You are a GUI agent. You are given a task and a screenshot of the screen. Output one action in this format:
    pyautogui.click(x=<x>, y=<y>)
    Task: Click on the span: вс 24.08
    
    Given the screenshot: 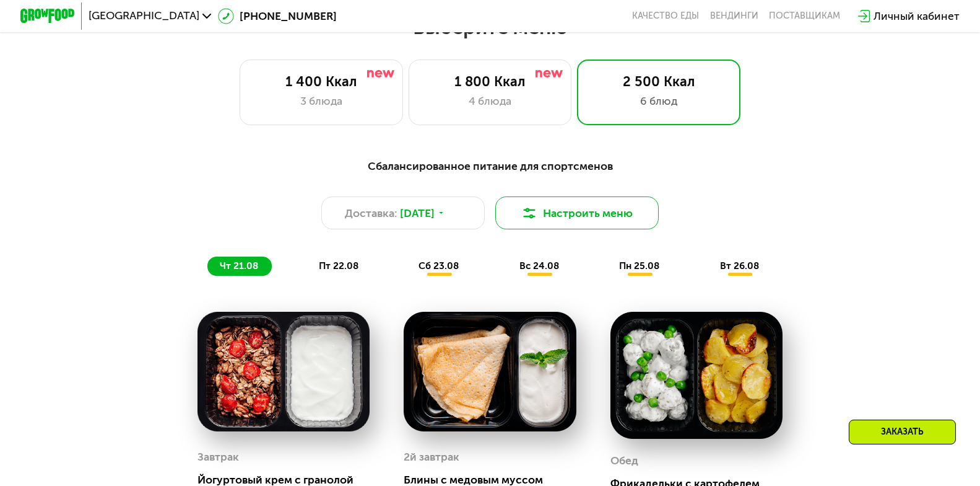 What is the action you would take?
    pyautogui.click(x=539, y=266)
    